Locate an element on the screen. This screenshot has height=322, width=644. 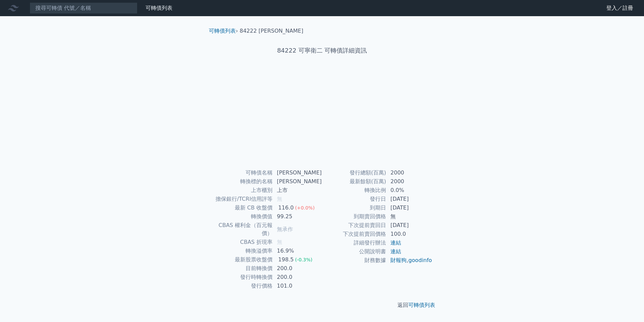
td: 發行日 is located at coordinates (354, 199).